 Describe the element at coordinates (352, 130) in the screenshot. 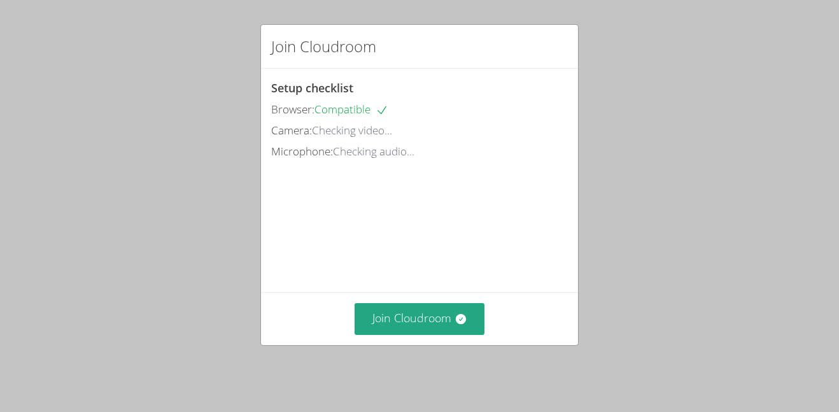

I see `span: Checking video...` at that location.